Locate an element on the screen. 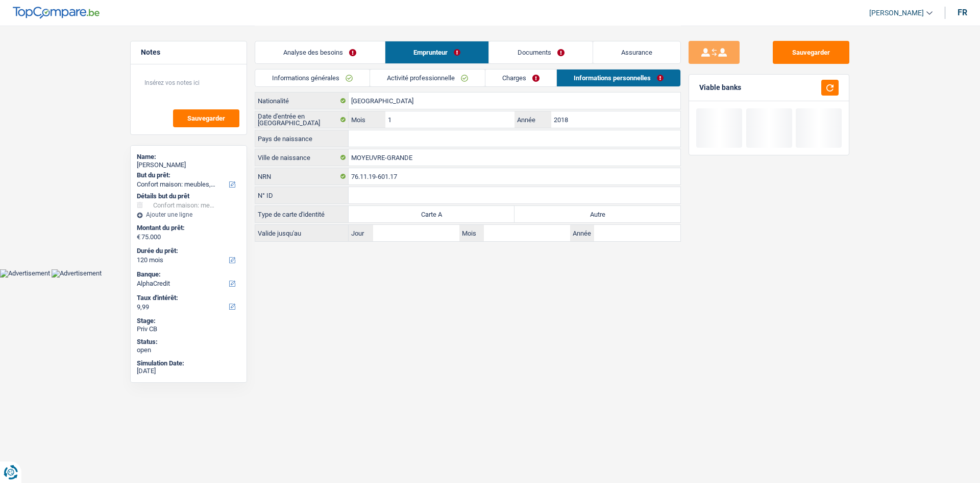 This screenshot has height=483, width=980. label: Valide jusqu'au is located at coordinates (302, 233).